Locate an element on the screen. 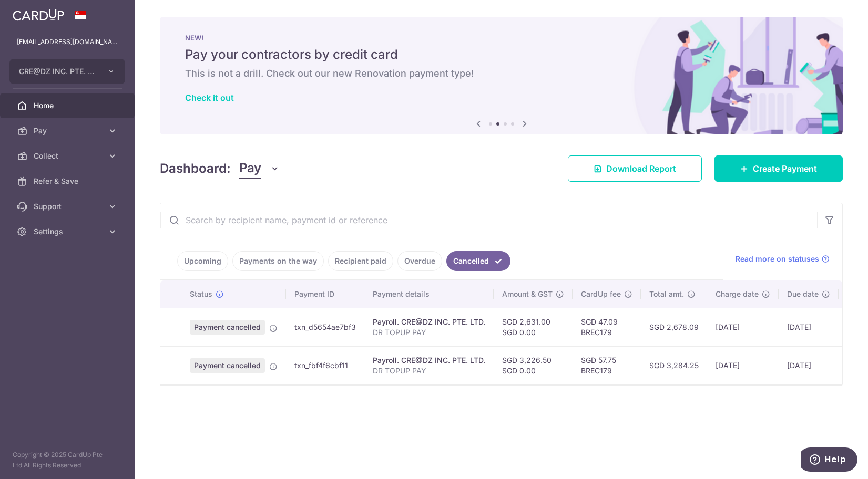  th: Payment ID is located at coordinates (325, 294).